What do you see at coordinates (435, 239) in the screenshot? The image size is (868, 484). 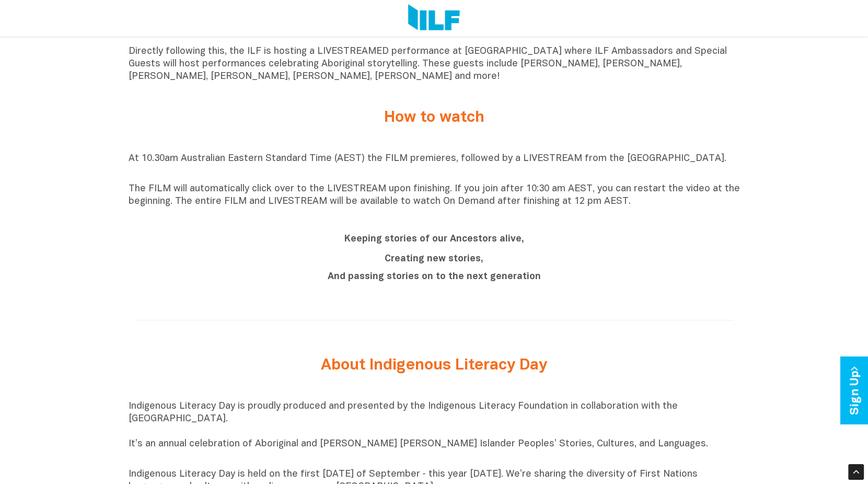 I see `b: Keeping stories of our Ancestors alive,` at bounding box center [435, 239].